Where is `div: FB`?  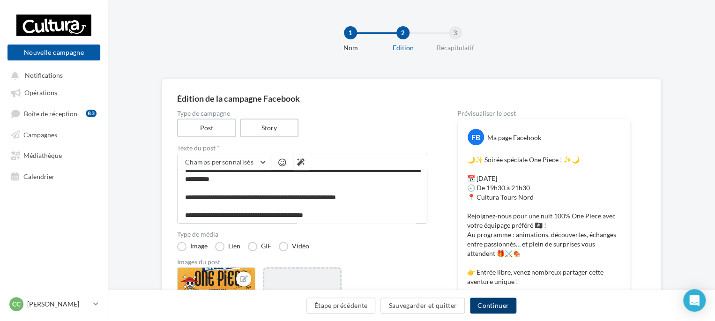 div: FB is located at coordinates (476, 137).